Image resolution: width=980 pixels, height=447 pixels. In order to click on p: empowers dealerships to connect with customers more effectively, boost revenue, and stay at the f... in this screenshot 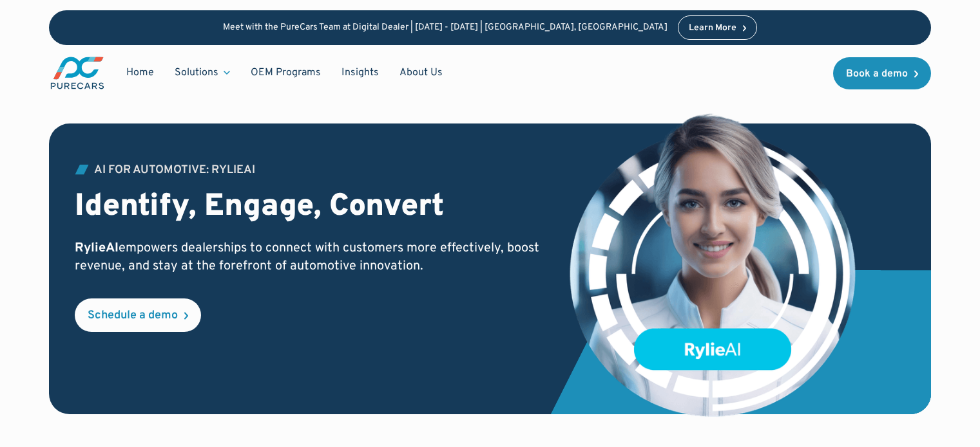, I will do `click(311, 258)`.